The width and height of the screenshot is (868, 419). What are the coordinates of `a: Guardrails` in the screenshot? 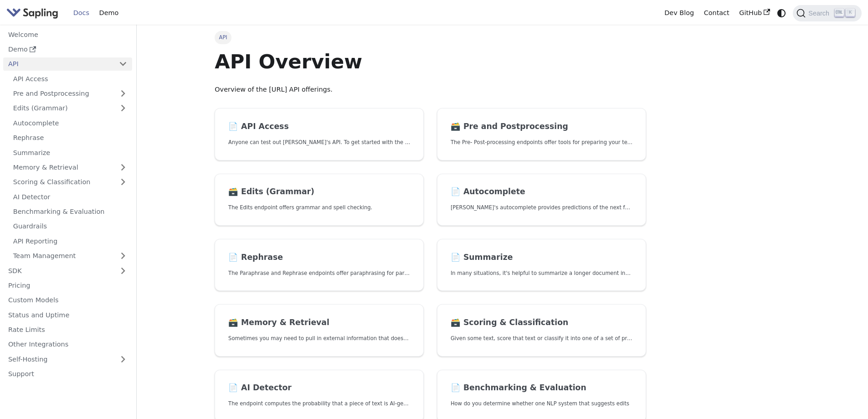 It's located at (70, 226).